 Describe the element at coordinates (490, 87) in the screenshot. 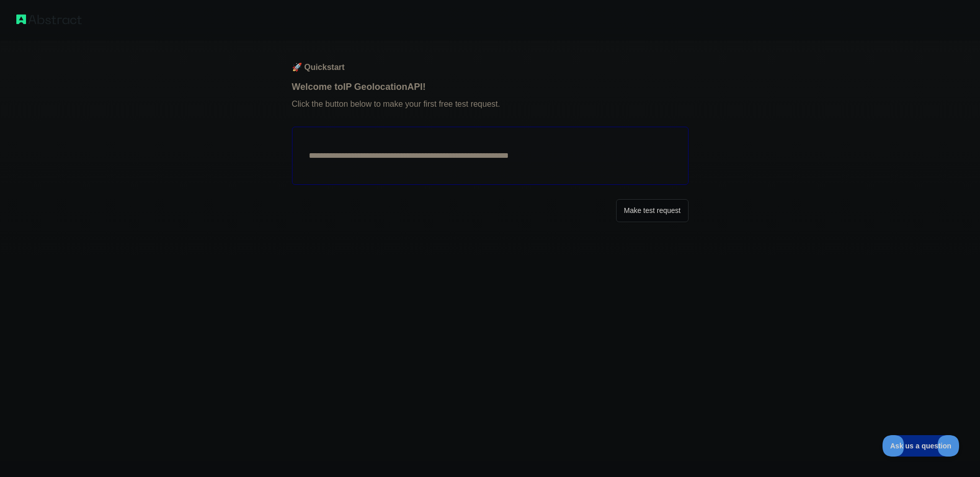

I see `h1: Welcome to IP Geolocation API!` at that location.